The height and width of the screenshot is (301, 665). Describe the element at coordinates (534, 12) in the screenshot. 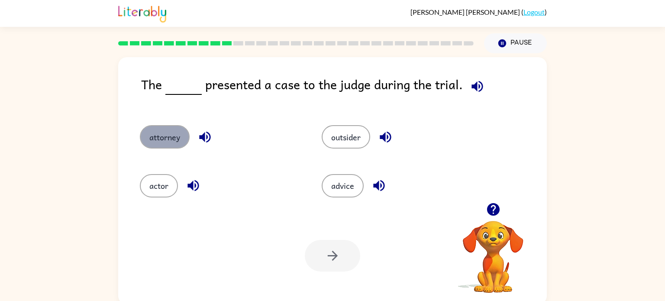

I see `a: Logout` at that location.